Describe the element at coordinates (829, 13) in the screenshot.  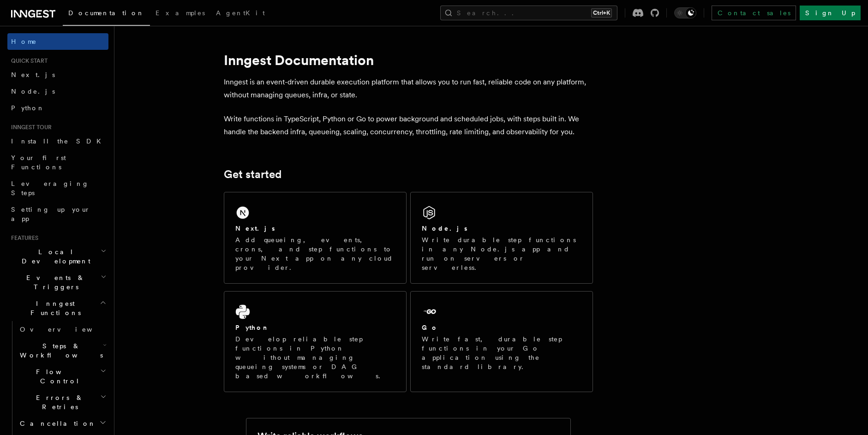
I see `a: Sign Up` at that location.